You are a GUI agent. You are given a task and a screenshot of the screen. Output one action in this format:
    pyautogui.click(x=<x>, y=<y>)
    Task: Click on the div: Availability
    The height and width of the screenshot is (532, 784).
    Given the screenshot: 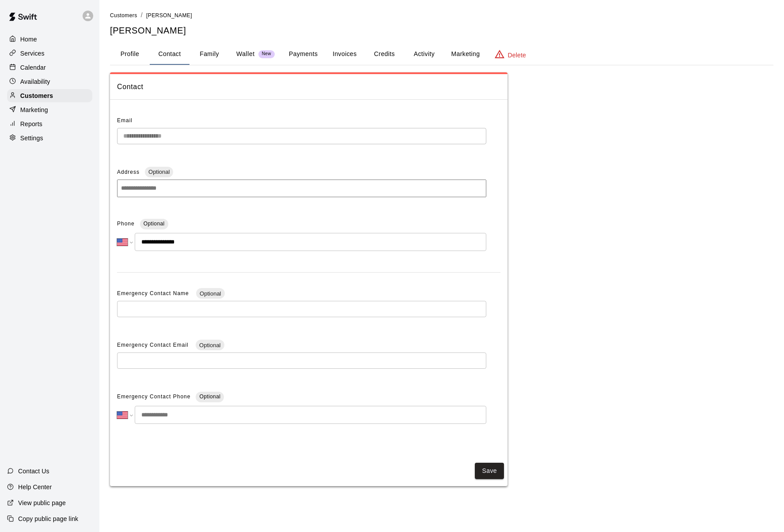 What is the action you would take?
    pyautogui.click(x=49, y=82)
    